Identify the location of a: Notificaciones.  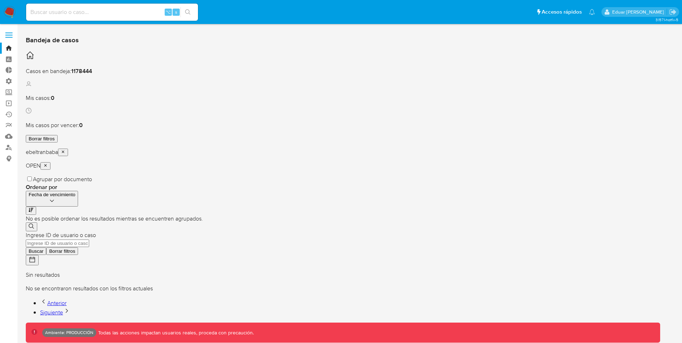
(592, 12).